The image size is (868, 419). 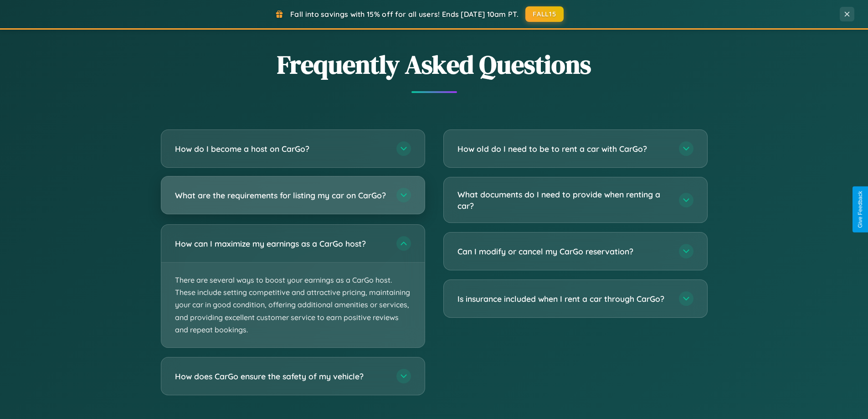 What do you see at coordinates (564, 200) in the screenshot?
I see `h3: What documents do I need to provide when renting a car?` at bounding box center [564, 200].